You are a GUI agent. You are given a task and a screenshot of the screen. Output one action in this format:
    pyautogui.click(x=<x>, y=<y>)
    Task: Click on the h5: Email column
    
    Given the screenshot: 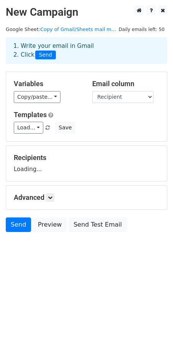 What is the action you would take?
    pyautogui.click(x=126, y=84)
    